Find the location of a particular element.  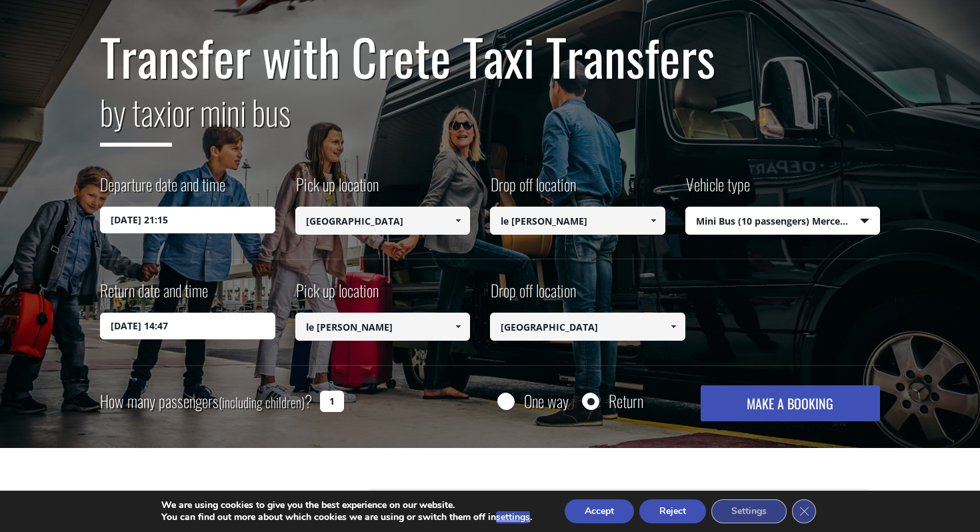

small: (including children) is located at coordinates (262, 402).